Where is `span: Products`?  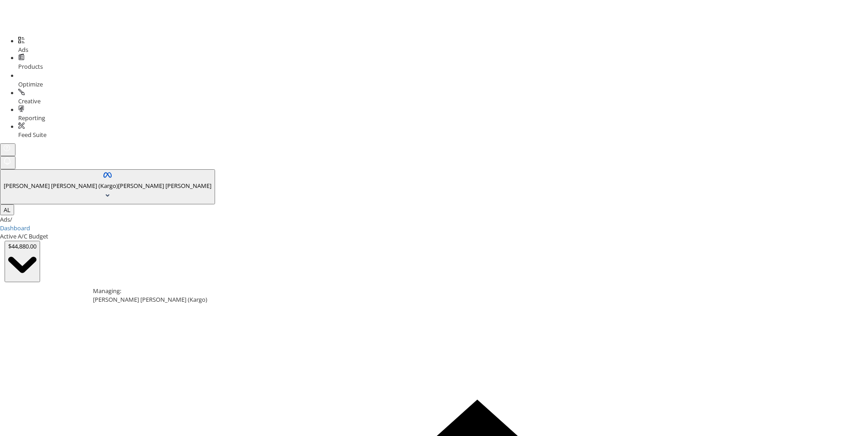 span: Products is located at coordinates (31, 67).